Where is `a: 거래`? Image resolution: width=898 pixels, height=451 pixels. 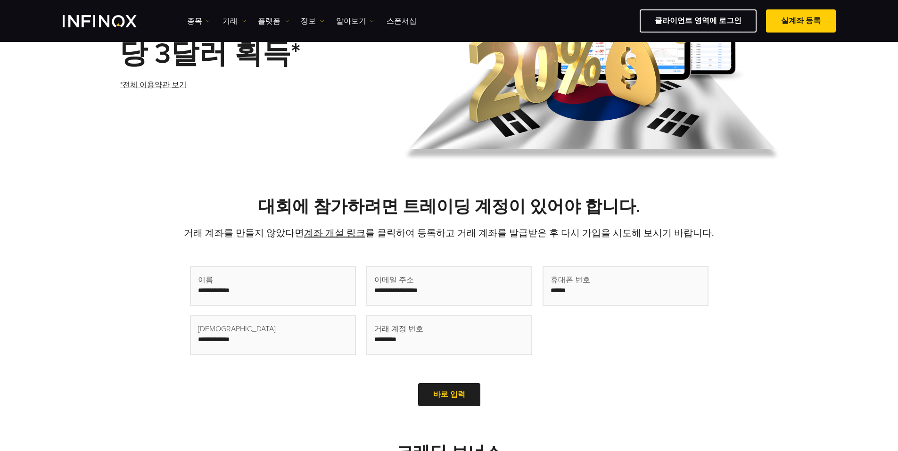
a: 거래 is located at coordinates (234, 21).